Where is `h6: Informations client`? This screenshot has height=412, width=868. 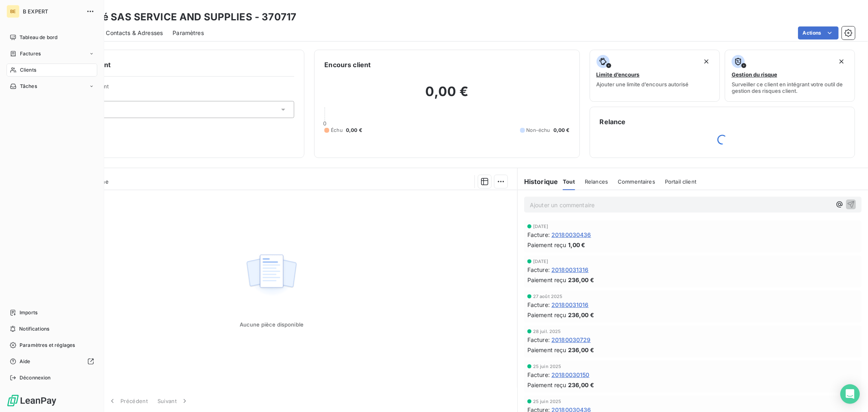 h6: Informations client is located at coordinates (172, 64).